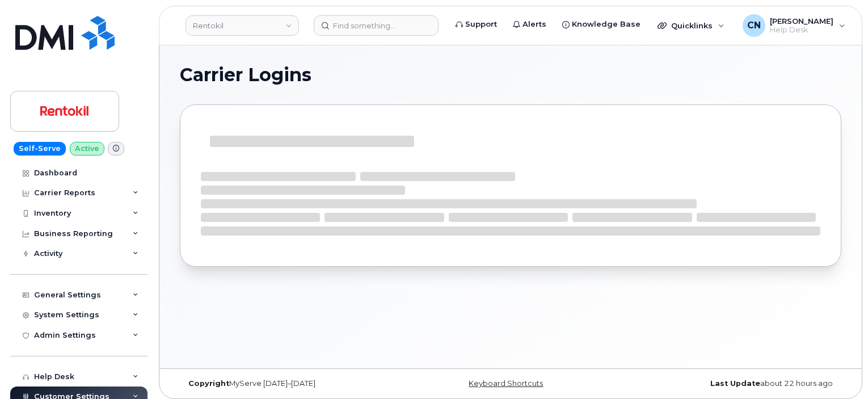 The image size is (868, 399). Describe the element at coordinates (731, 383) in the screenshot. I see `div: about 22 hours ago` at that location.